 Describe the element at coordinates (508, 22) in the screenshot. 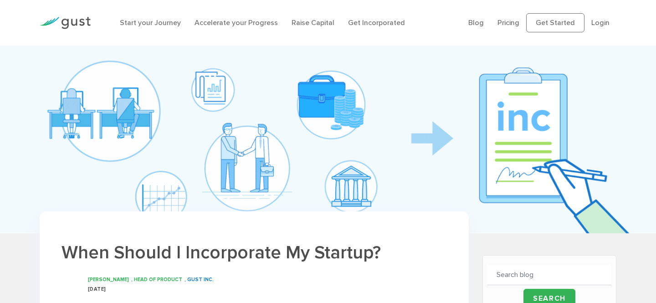

I see `a: Pricing` at that location.